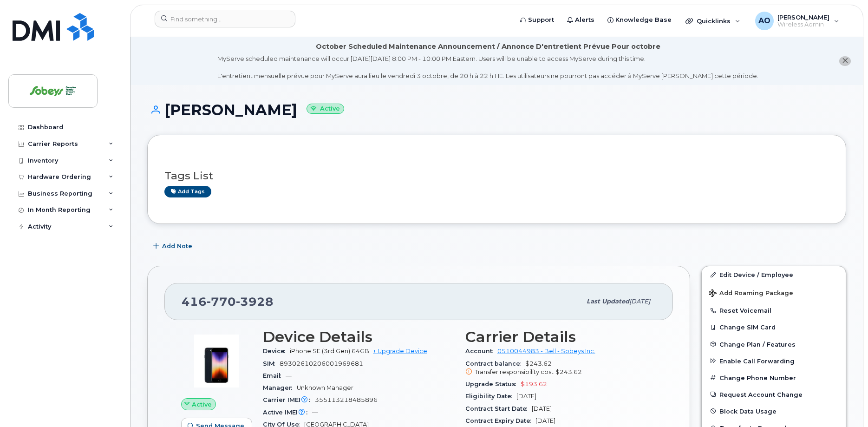 The width and height of the screenshot is (868, 427). Describe the element at coordinates (481, 351) in the screenshot. I see `span: Account` at that location.